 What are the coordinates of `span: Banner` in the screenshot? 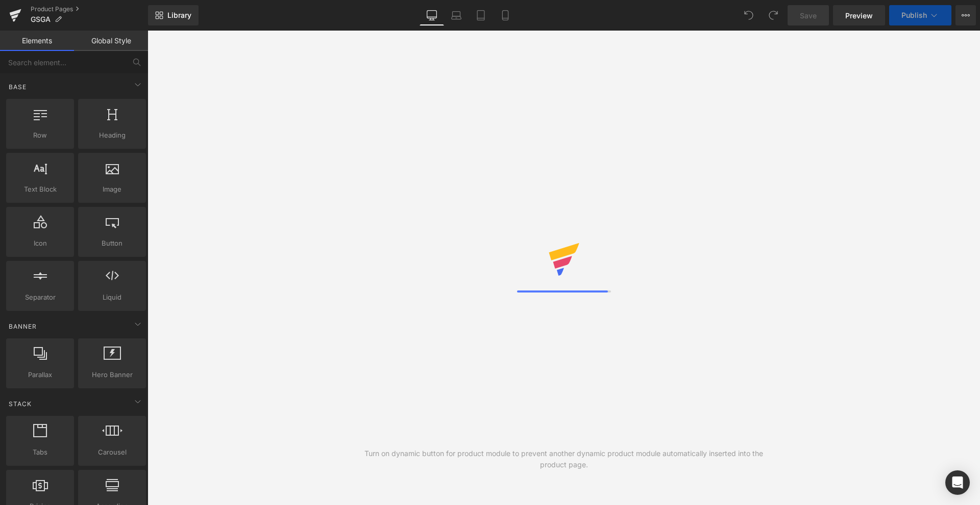 It's located at (23, 326).